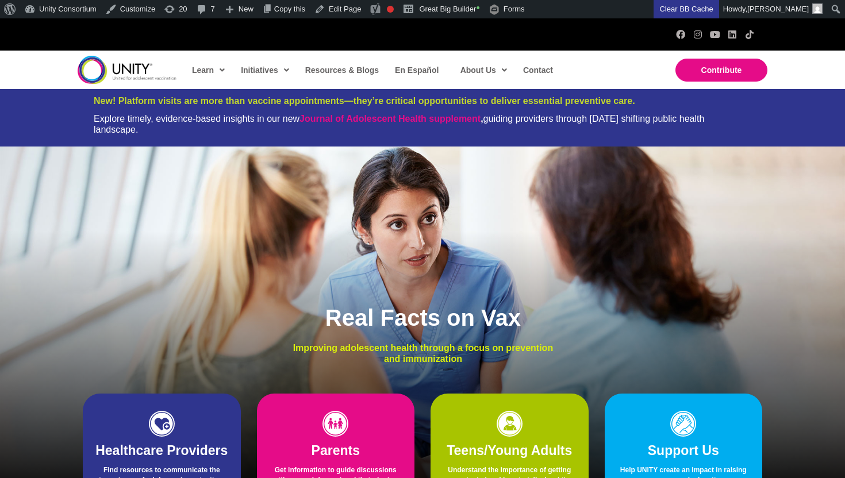 The height and width of the screenshot is (478, 845). Describe the element at coordinates (509, 451) in the screenshot. I see `h2: Teens/Young Adults` at that location.